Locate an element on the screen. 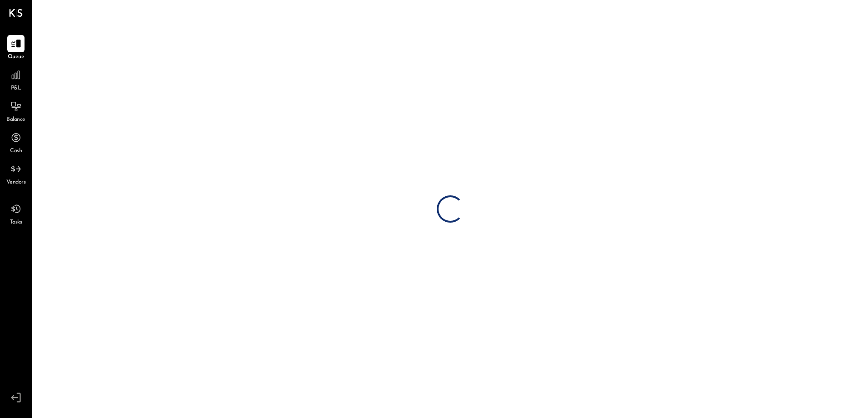 The height and width of the screenshot is (418, 868). a: Cash is located at coordinates (16, 142).